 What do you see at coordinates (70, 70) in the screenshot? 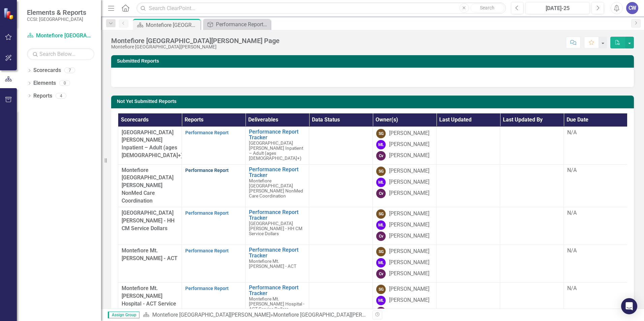
I see `div: 7` at bounding box center [70, 70].